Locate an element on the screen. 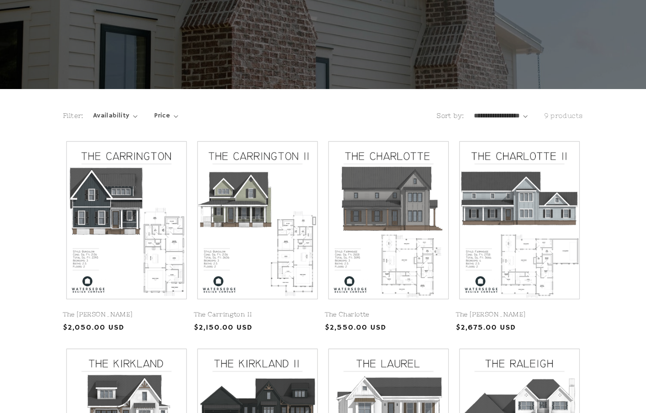 This screenshot has height=413, width=646. a: The Carrington II is located at coordinates (257, 314).